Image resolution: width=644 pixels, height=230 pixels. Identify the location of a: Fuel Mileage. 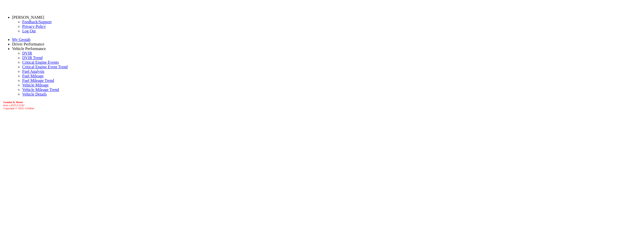
(33, 76).